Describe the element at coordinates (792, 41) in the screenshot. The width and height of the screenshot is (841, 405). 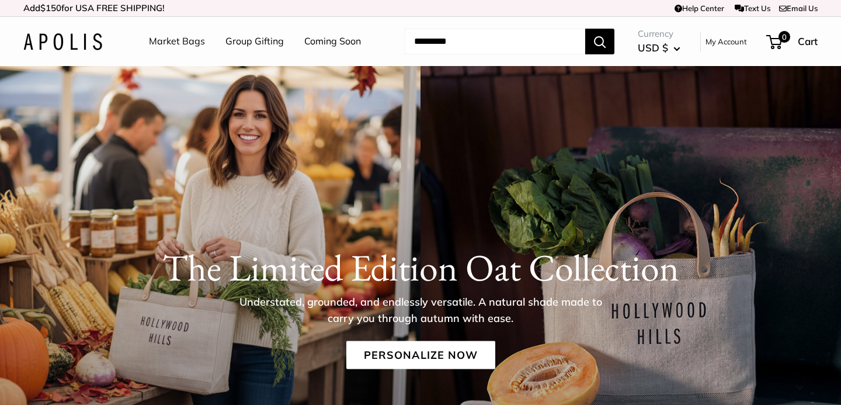
I see `a: 0 Cart` at that location.